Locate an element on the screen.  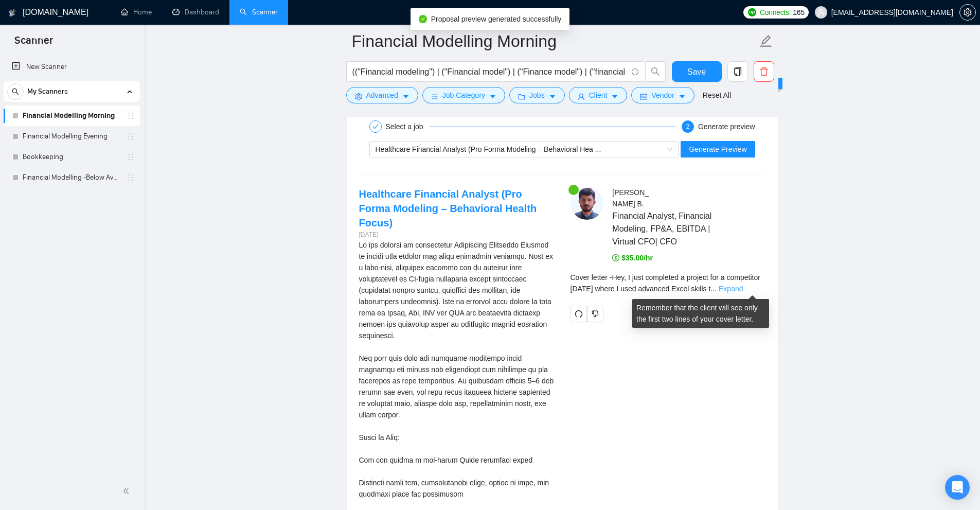
input: Scanner name... is located at coordinates (555, 41).